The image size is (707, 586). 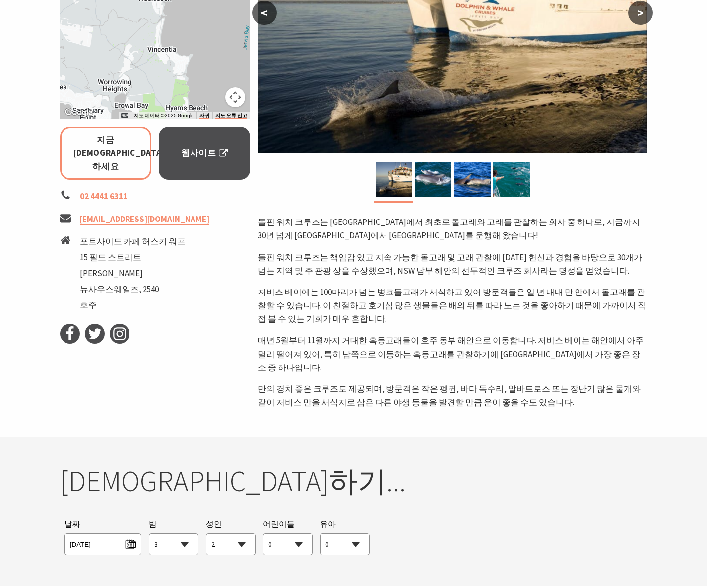 What do you see at coordinates (204, 153) in the screenshot?
I see `a: 웹사이트` at bounding box center [204, 153].